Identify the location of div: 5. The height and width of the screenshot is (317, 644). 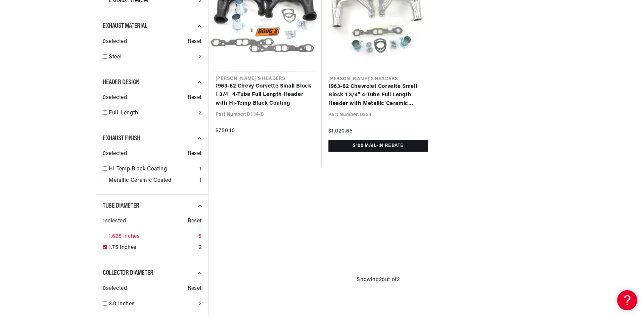
(200, 237).